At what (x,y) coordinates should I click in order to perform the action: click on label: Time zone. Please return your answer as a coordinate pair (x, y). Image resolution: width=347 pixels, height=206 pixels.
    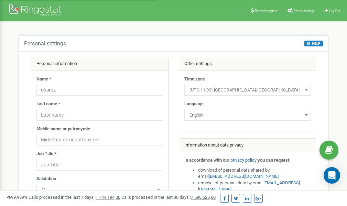
    Looking at the image, I should click on (195, 79).